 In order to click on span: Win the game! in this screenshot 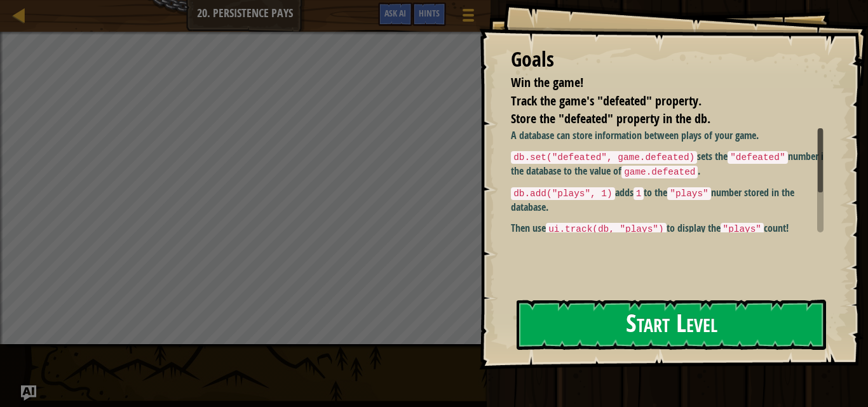, I will do `click(547, 82)`.